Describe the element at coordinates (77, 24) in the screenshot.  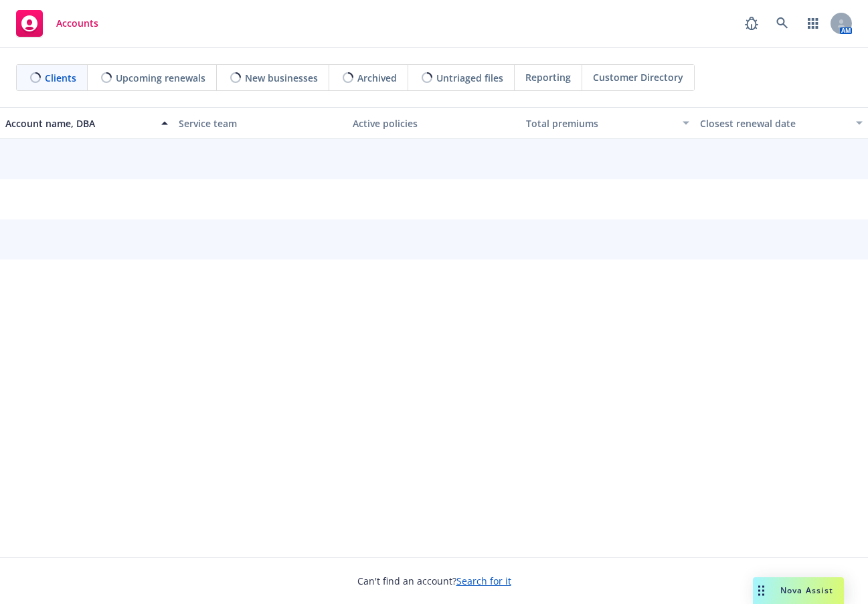
I see `span: Accounts` at that location.